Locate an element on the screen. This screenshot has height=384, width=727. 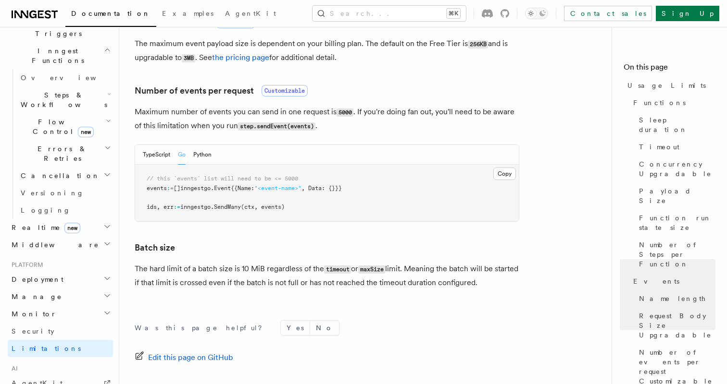
a: Edit this page on GitHub is located at coordinates (184, 358).